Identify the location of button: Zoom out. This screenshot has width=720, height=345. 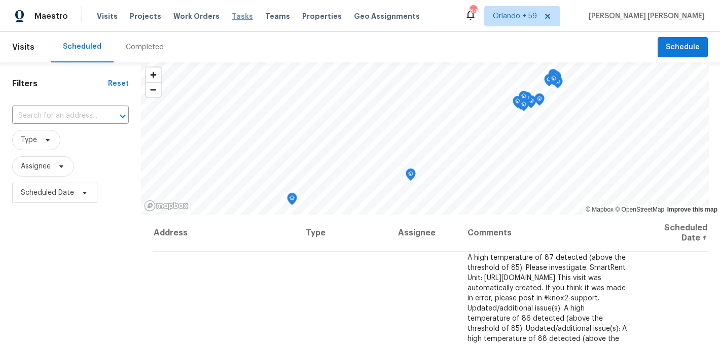
(153, 89).